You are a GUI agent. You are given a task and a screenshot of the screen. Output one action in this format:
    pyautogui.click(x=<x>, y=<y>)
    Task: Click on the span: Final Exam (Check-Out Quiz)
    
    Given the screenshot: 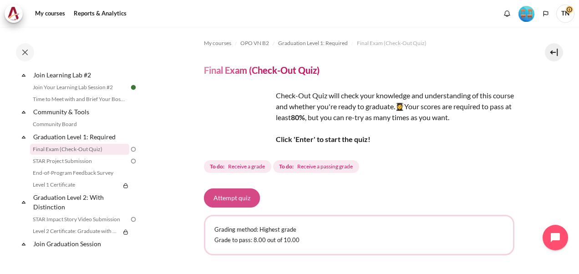 What is the action you would take?
    pyautogui.click(x=391, y=43)
    